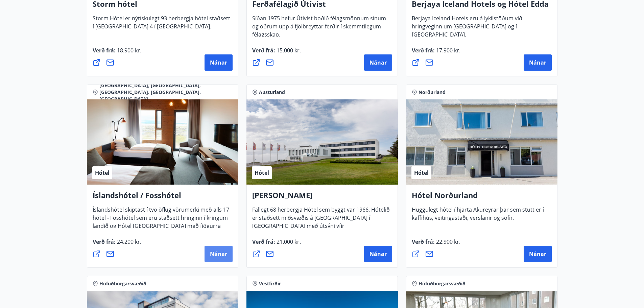 This screenshot has height=308, width=644. Describe the element at coordinates (272, 92) in the screenshot. I see `span: Austurland` at that location.